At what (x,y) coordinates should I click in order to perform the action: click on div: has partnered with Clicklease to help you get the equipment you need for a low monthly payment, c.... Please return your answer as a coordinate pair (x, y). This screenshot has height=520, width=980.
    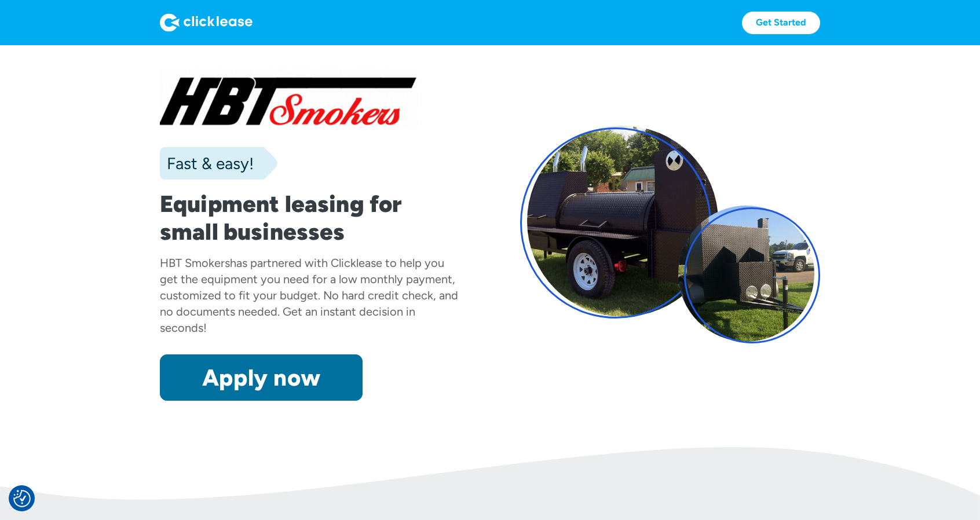
    Looking at the image, I should click on (309, 295).